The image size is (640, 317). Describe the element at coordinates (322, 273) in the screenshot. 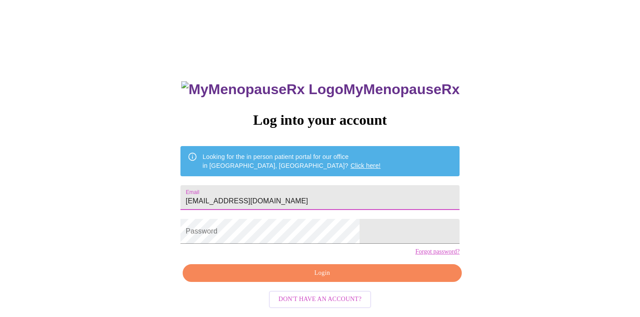

I see `span: Login` at that location.